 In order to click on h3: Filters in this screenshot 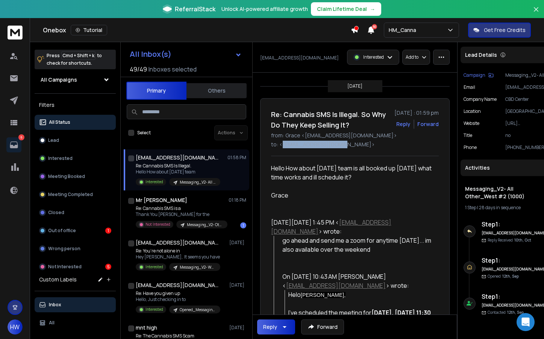, I will do `click(75, 105)`.